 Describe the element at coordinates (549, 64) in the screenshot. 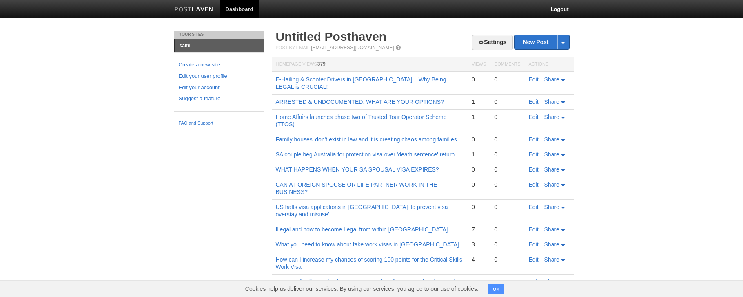

I see `th: Actions` at that location.